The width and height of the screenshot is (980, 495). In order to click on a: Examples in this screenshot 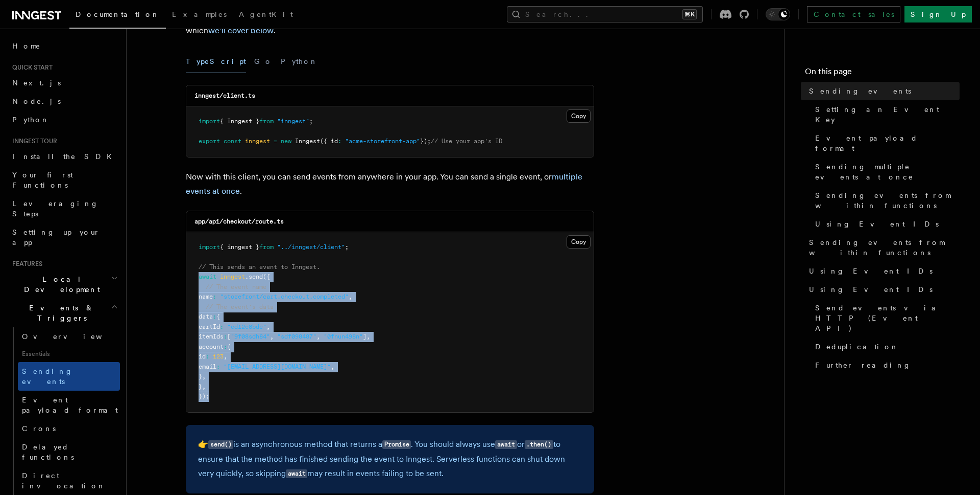, I will do `click(199, 16)`.